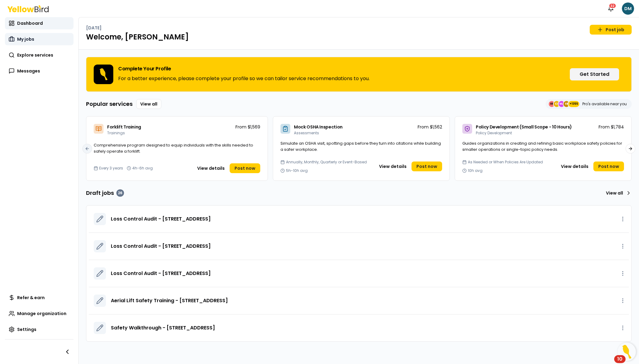 The image size is (639, 364). I want to click on p: From $1,569, so click(248, 127).